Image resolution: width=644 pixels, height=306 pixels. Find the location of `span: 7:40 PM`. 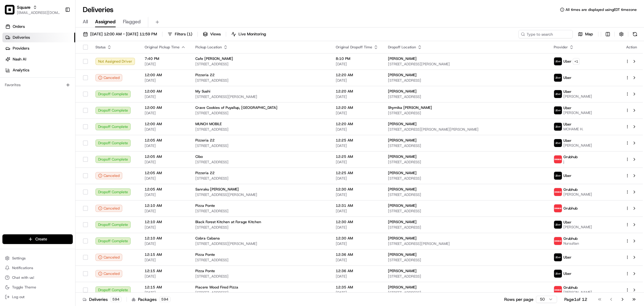

span: 7:40 PM is located at coordinates (165, 58).